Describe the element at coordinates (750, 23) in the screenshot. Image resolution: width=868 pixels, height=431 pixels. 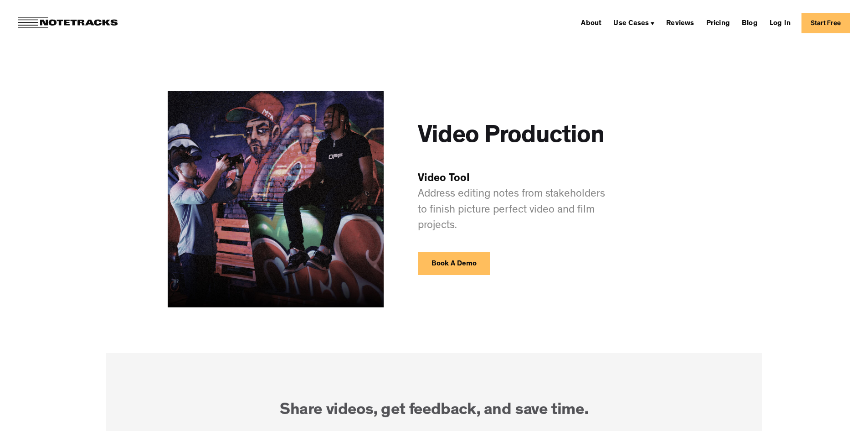
I see `a: Blog` at that location.